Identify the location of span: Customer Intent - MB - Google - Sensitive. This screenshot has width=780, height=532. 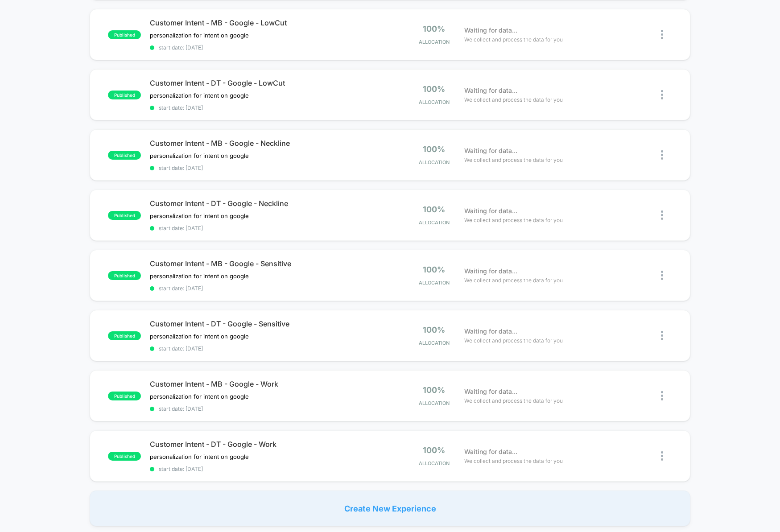
(270, 264).